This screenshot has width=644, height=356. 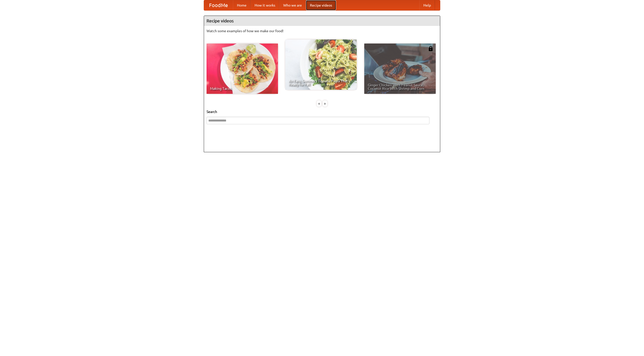 What do you see at coordinates (321, 5) in the screenshot?
I see `a: Recipe videos` at bounding box center [321, 5].